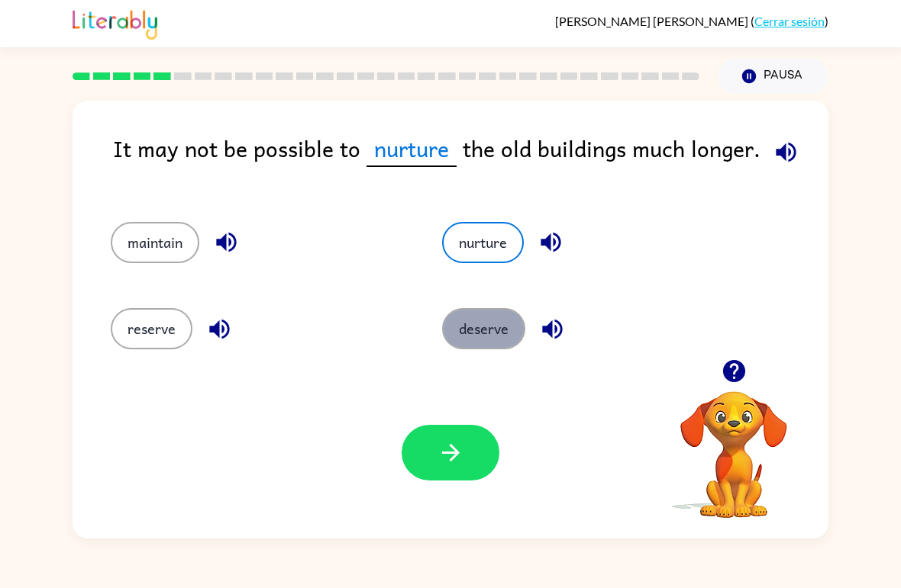 The height and width of the screenshot is (588, 901). What do you see at coordinates (482, 242) in the screenshot?
I see `button: nurture` at bounding box center [482, 242].